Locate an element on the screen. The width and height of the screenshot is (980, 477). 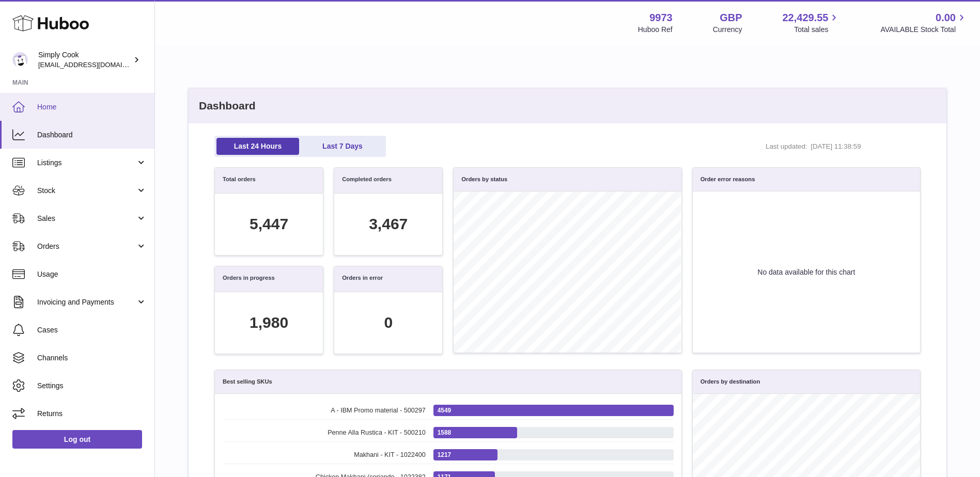
span: Sales is located at coordinates (86, 218).